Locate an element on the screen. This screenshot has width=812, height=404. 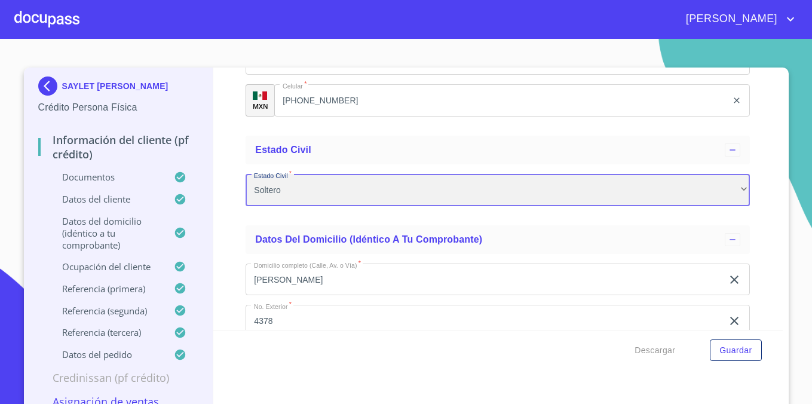
div: Datos del domicilio (idéntico a tu comprobante) is located at coordinates (498, 240).